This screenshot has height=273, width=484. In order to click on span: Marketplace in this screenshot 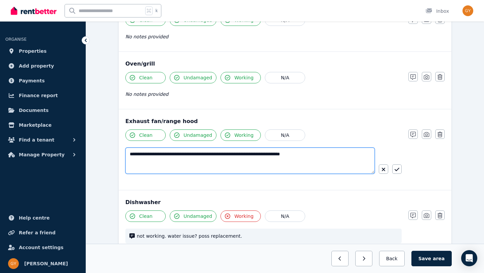, I will do `click(35, 125)`.